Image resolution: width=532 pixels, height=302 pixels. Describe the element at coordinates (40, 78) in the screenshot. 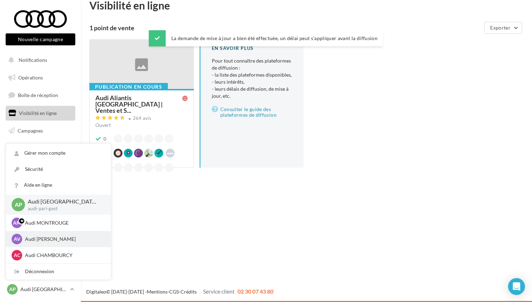

I see `a: Opérations` at that location.